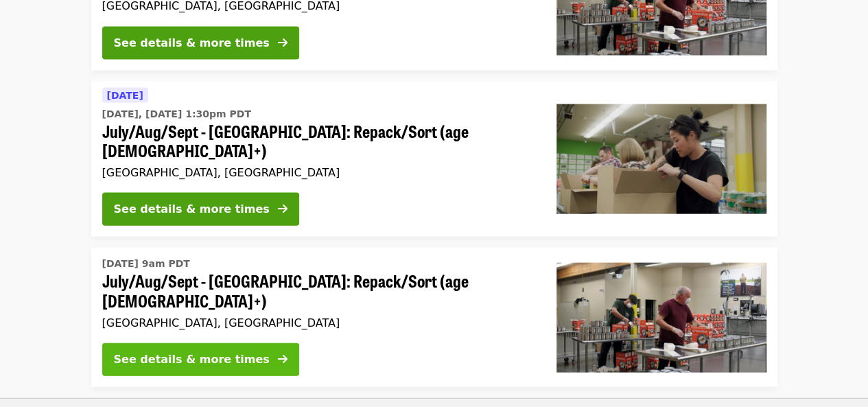 Image resolution: width=868 pixels, height=407 pixels. I want to click on img: July/Aug/Sept - Portland: Repack/Sort (age 16+) organized by Oregon Food Bank, so click(662, 318).